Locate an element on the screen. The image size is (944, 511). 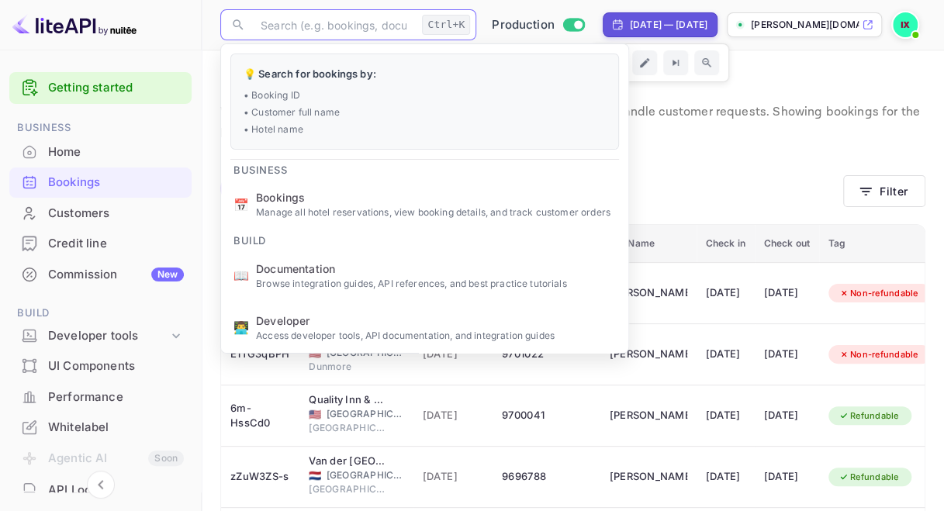
img: ivan xu is located at coordinates (905, 25).